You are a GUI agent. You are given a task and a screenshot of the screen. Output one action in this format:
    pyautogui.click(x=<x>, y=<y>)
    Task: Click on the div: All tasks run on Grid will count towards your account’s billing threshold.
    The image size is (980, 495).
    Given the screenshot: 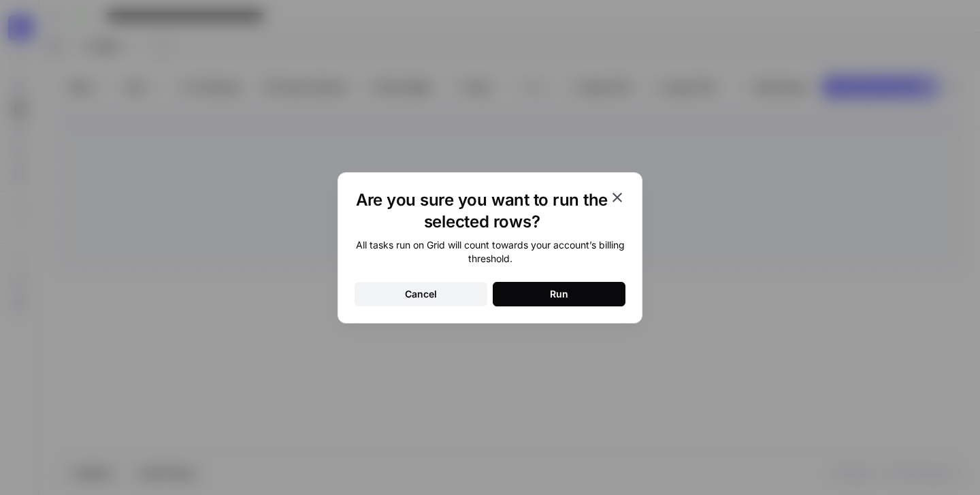 What is the action you would take?
    pyautogui.click(x=490, y=252)
    